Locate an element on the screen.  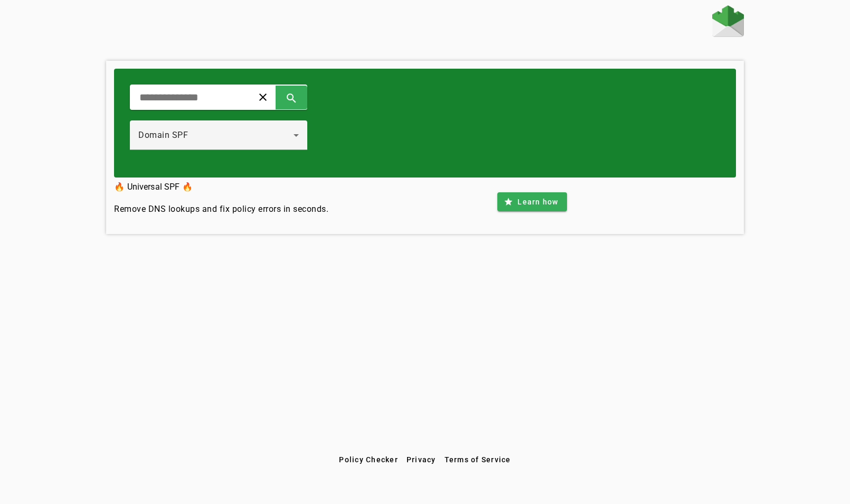
button: Terms of Service is located at coordinates (478, 460).